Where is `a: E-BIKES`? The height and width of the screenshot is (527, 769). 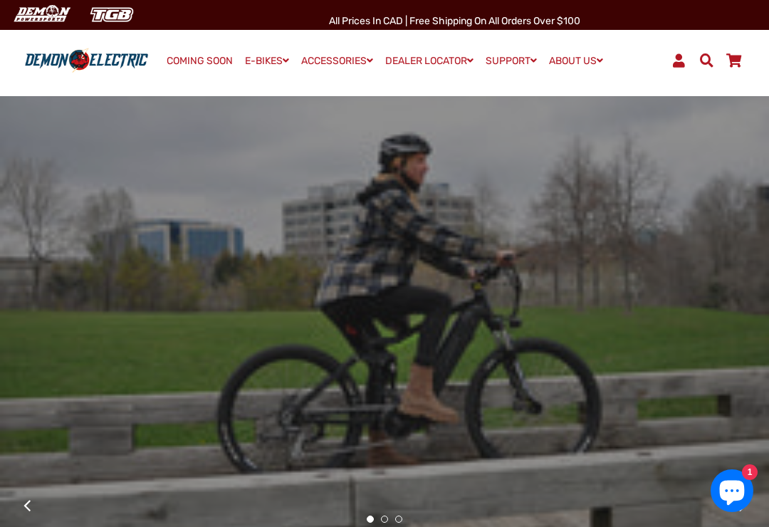
a: E-BIKES is located at coordinates (267, 61).